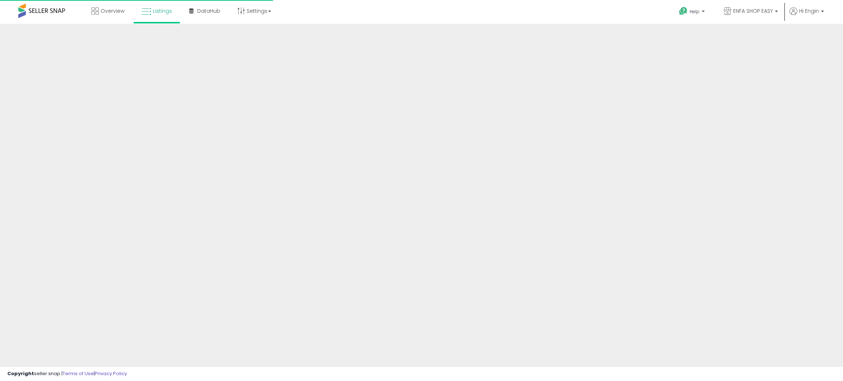 The height and width of the screenshot is (381, 843). I want to click on i: Get Help, so click(683, 11).